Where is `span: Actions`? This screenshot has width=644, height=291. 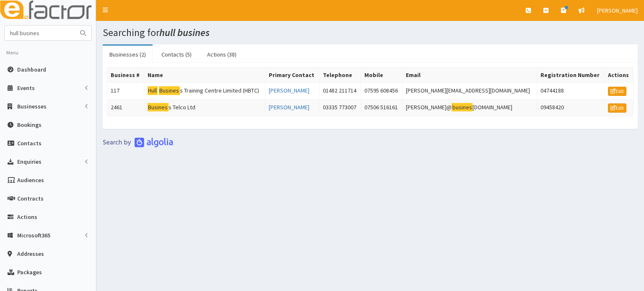
span: Actions is located at coordinates (27, 217).